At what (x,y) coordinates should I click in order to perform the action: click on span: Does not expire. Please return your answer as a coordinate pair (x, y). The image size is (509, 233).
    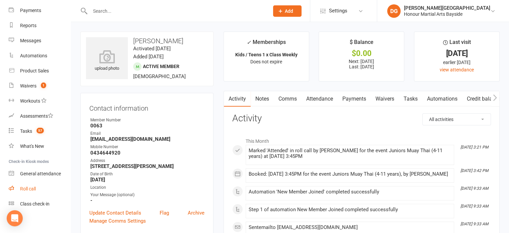
    Looking at the image, I should click on (266, 62).